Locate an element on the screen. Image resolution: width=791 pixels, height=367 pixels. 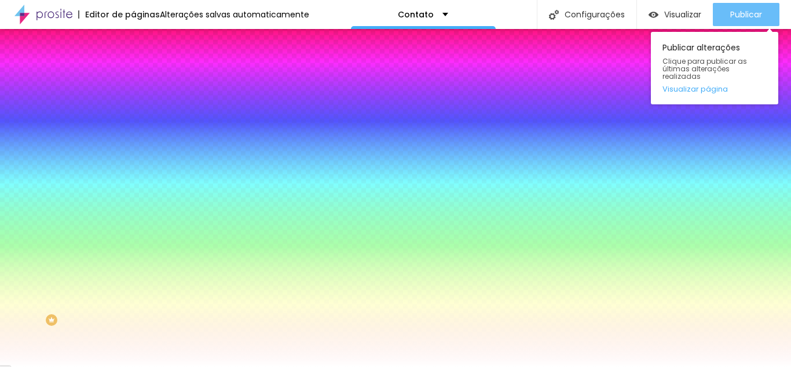
font: Visualizar is located at coordinates (683, 14).